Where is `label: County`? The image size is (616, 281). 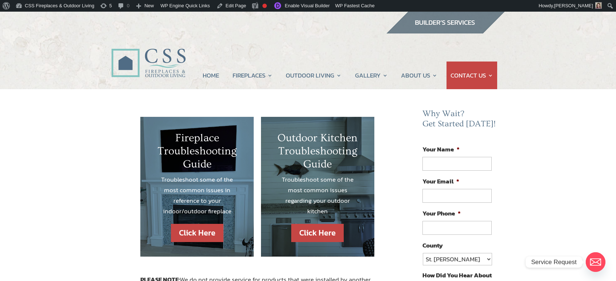 label: County is located at coordinates (432, 246).